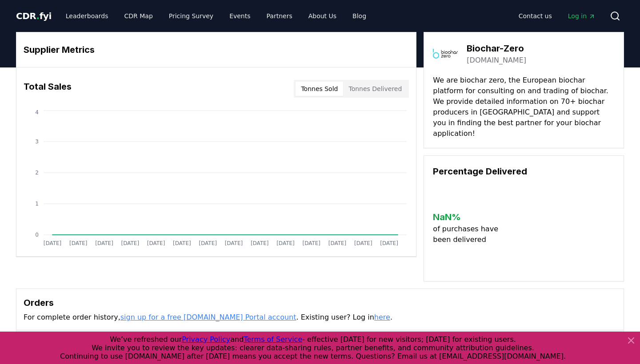 The image size is (640, 364). What do you see at coordinates (320, 317) in the screenshot?
I see `p: For complete order history, . Existing user? Log in .` at bounding box center [320, 317].